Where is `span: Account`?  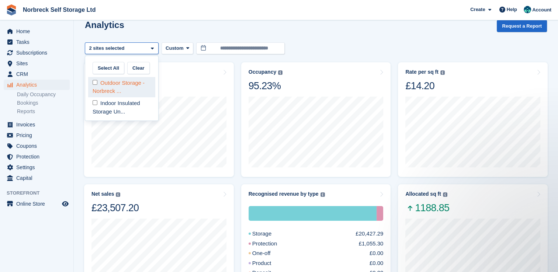
span: Account is located at coordinates (541, 10).